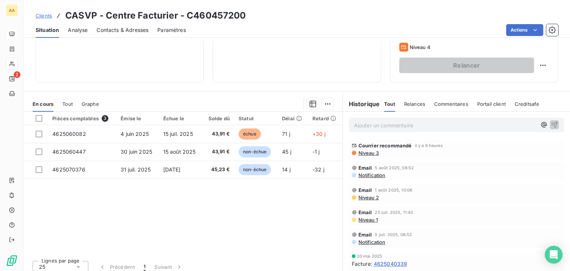 The width and height of the screenshot is (570, 271). Describe the element at coordinates (105, 118) in the screenshot. I see `span: 3` at that location.